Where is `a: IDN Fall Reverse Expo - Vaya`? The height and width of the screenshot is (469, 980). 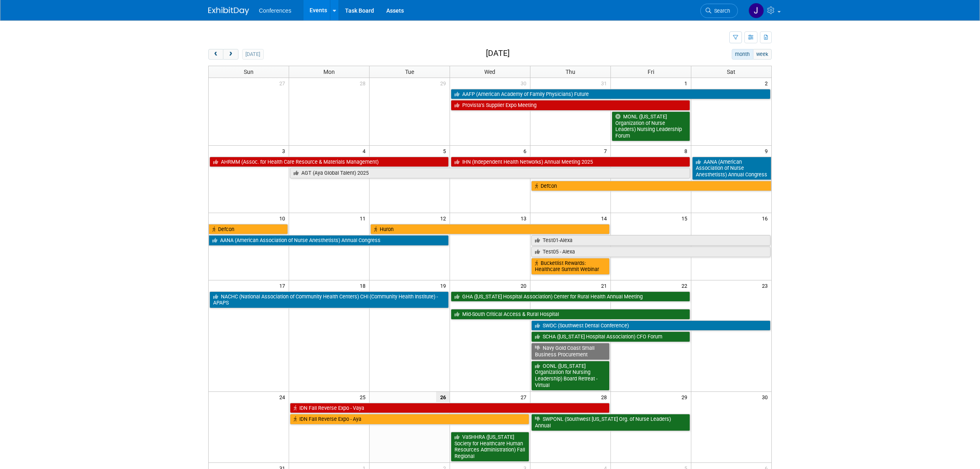 a: IDN Fall Reverse Expo - Vaya is located at coordinates (450, 408).